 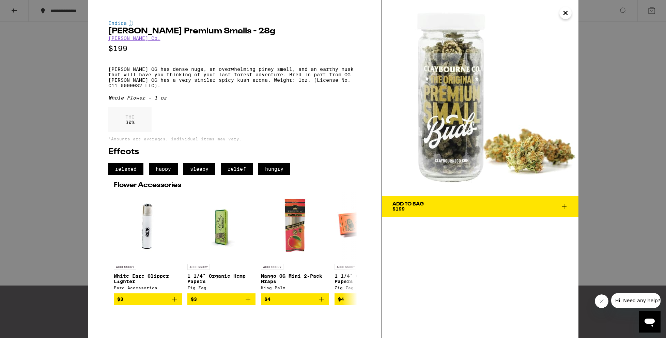 What do you see at coordinates (148, 243) in the screenshot?
I see `a: Open page for White Eaze Clipper Lighter from Eaze Accessories` at bounding box center [148, 243].